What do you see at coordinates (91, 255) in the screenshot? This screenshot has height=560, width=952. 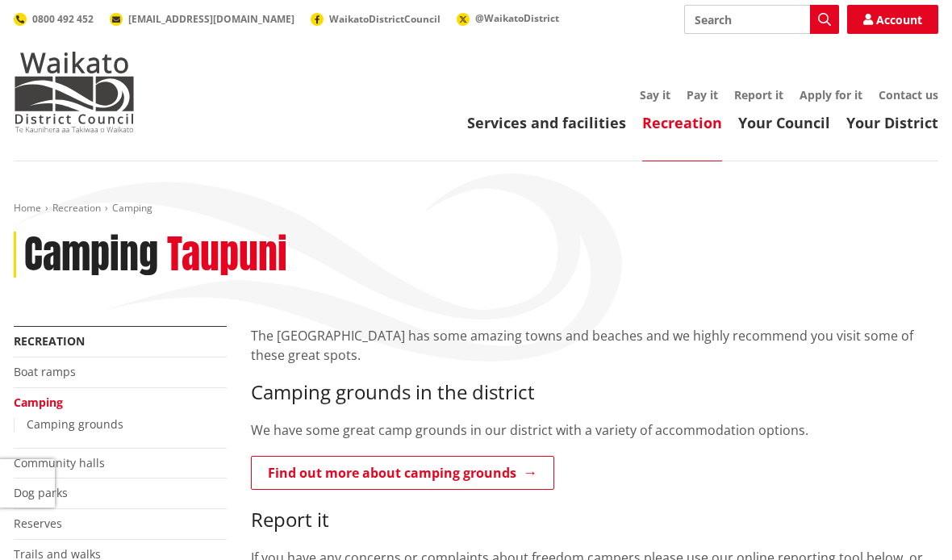 I see `h1: Camping` at bounding box center [91, 255].